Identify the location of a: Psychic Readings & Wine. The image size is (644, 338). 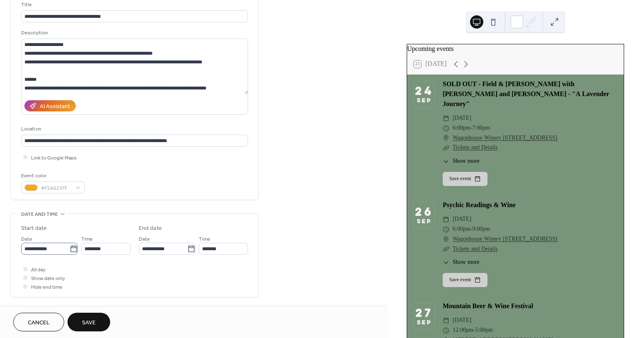
(479, 206).